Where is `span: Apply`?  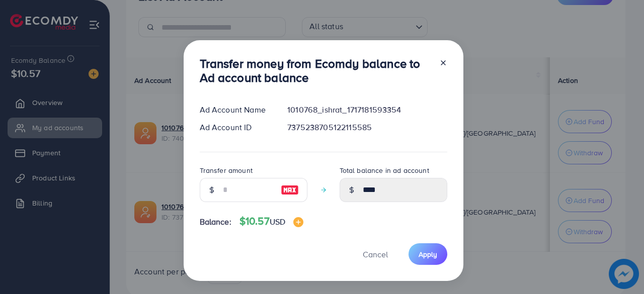
span: Apply is located at coordinates (428, 254).